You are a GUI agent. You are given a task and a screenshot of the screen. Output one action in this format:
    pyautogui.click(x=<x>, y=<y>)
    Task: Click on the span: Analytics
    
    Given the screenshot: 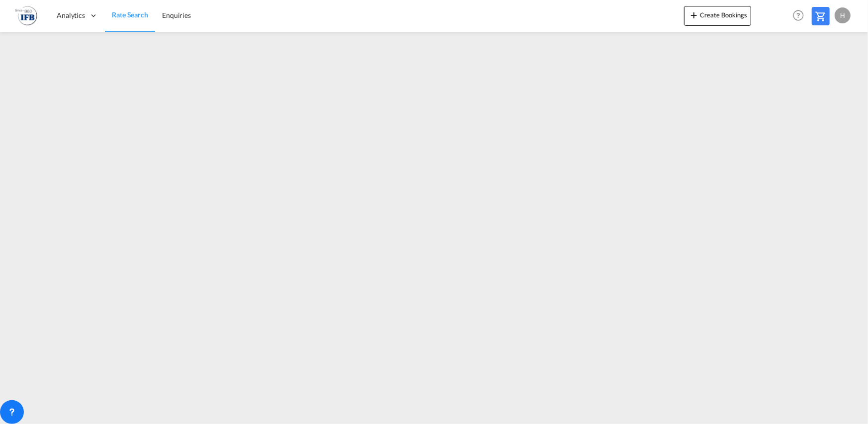 What is the action you would take?
    pyautogui.click(x=71, y=15)
    